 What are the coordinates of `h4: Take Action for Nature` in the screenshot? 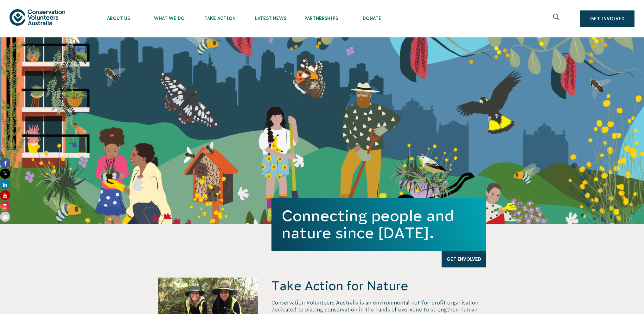 It's located at (379, 286).